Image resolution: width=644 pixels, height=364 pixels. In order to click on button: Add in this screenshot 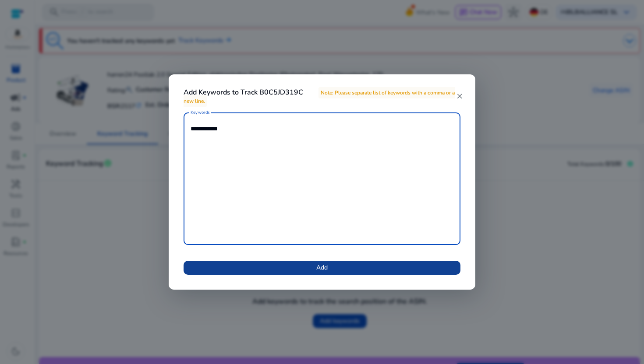, I will do `click(322, 268)`.